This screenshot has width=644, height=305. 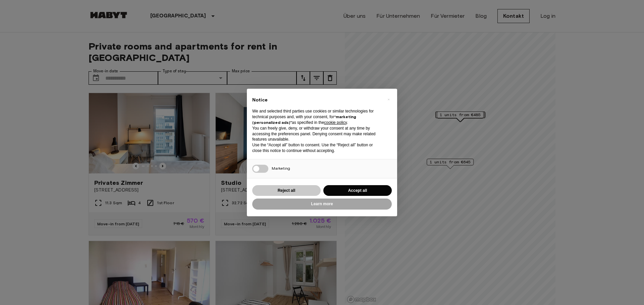 I want to click on a: cookie policy, so click(x=335, y=122).